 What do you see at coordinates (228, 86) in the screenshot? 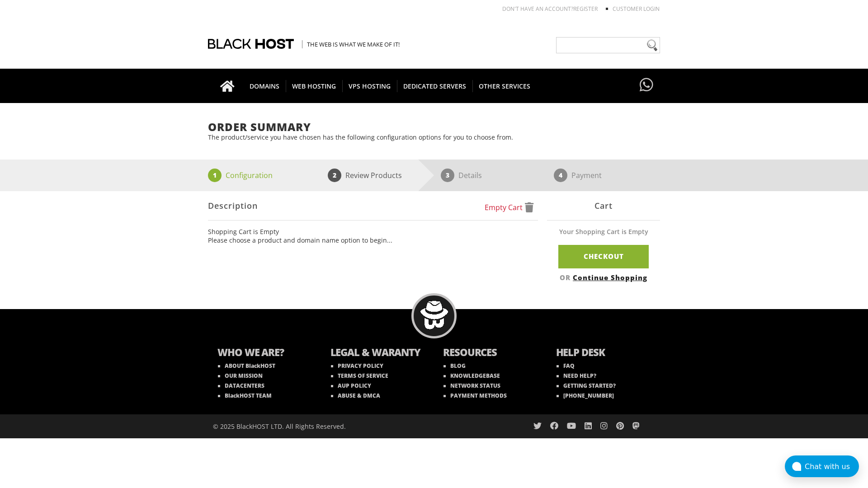
I see `a: Go to homepage` at bounding box center [228, 86].